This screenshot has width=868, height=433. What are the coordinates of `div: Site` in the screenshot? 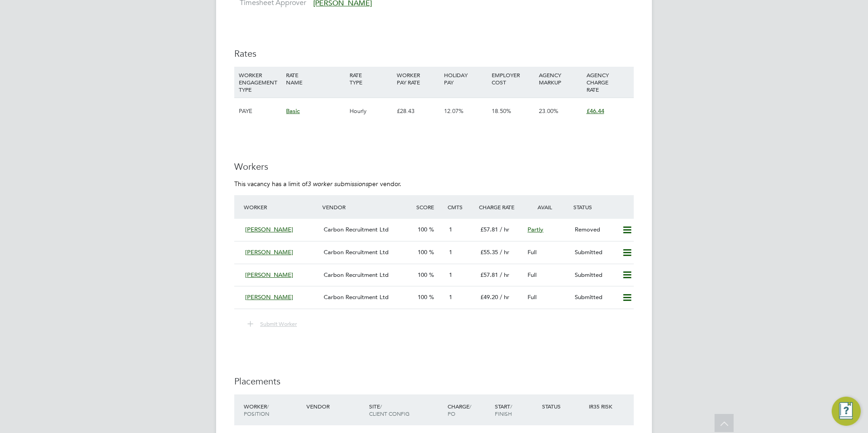 It's located at (406, 410).